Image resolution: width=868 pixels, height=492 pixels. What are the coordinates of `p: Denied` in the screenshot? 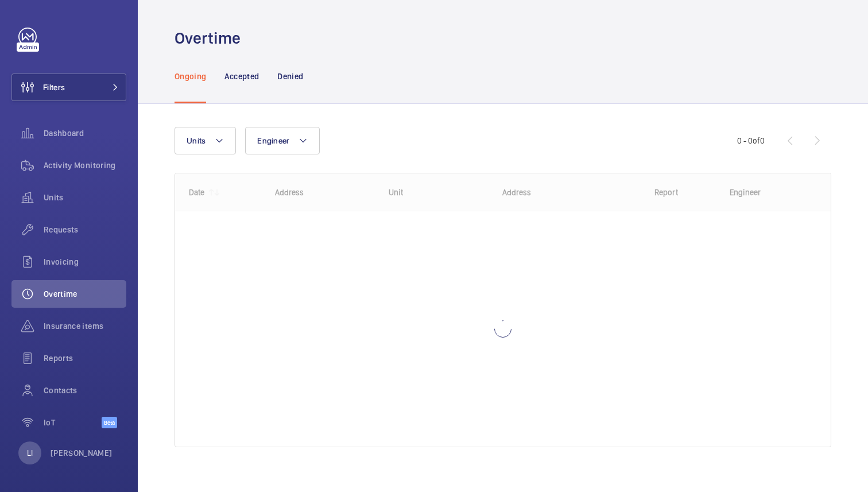 It's located at (290, 76).